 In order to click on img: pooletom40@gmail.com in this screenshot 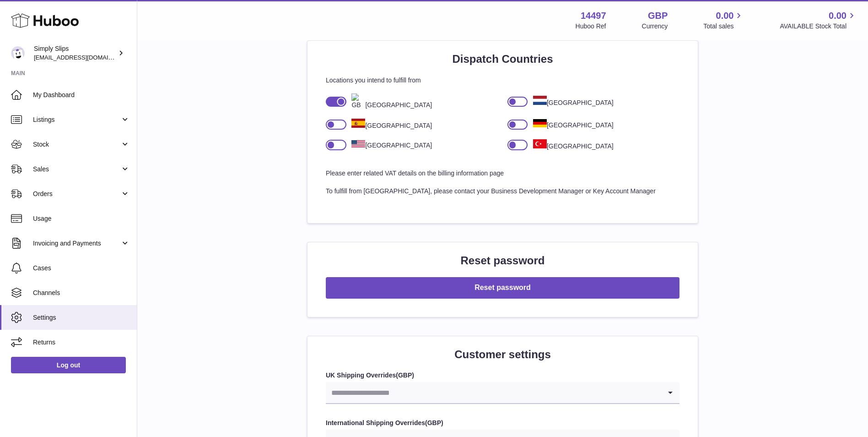, I will do `click(18, 53)`.